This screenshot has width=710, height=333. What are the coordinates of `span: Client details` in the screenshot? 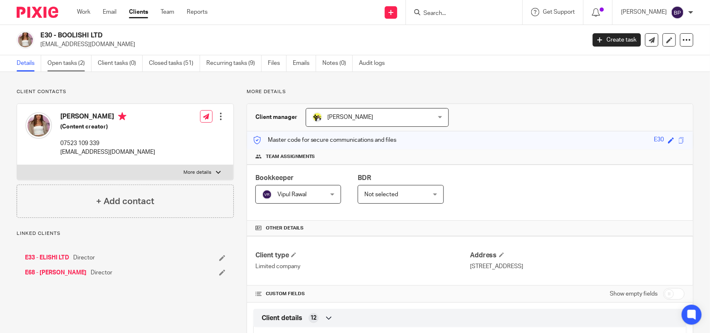 It's located at (282, 318).